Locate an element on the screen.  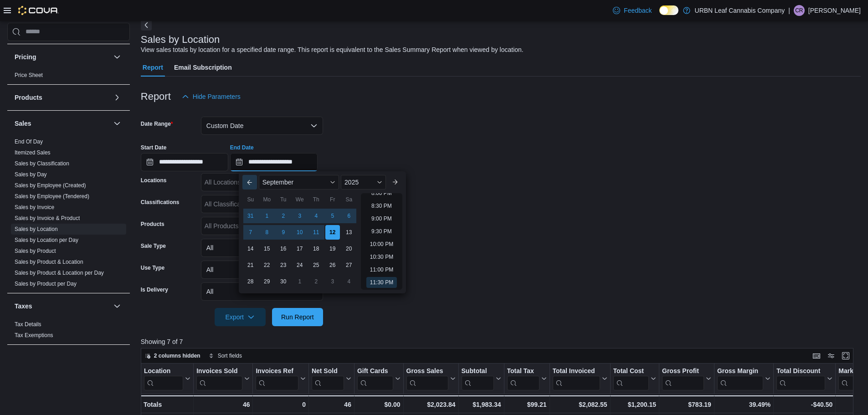
button: Custom Date is located at coordinates (262, 126).